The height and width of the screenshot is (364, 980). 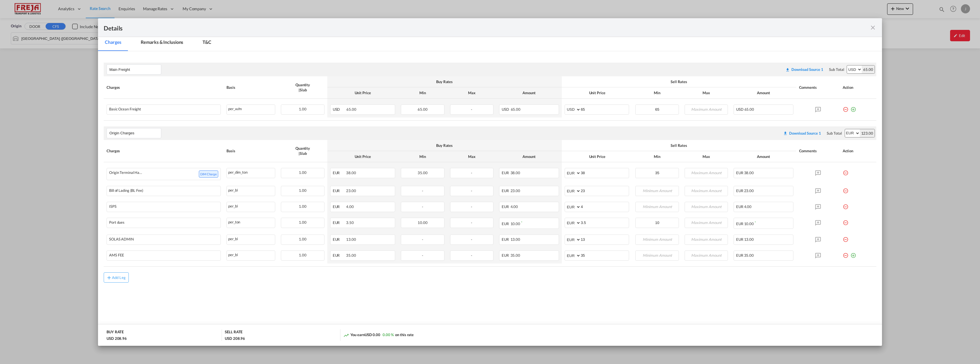 What do you see at coordinates (234, 333) in the screenshot?
I see `div: SELL RATE` at bounding box center [234, 333].